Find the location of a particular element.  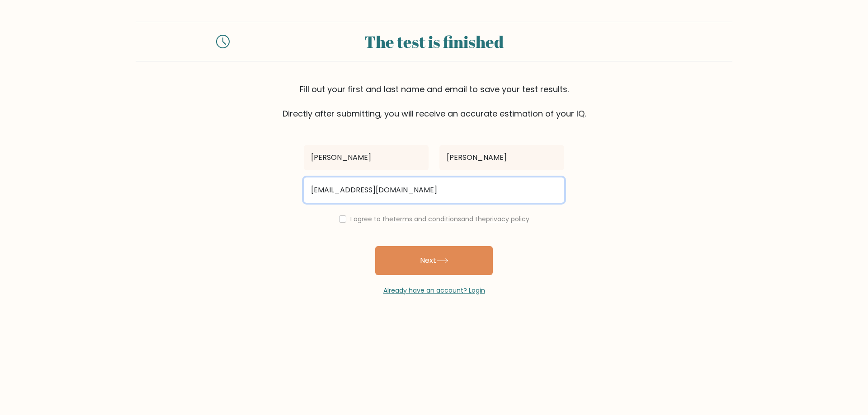

label: I agree to the and the is located at coordinates (440, 219).